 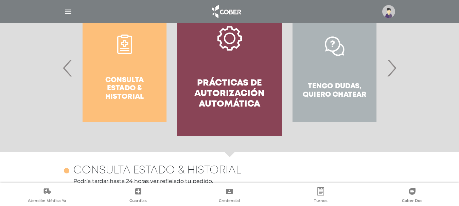 I want to click on span: Credencial, so click(x=229, y=201).